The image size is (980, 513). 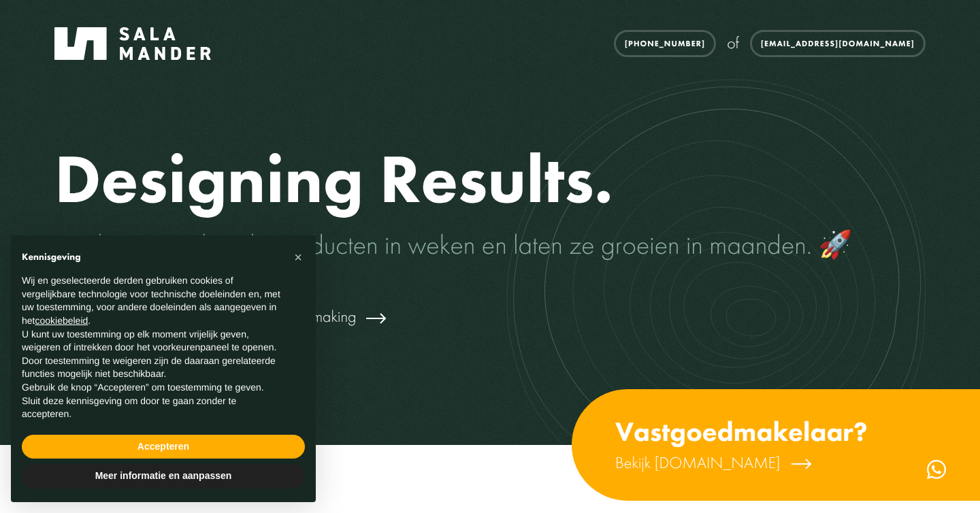 What do you see at coordinates (164, 476) in the screenshot?
I see `button: Meer informatie en aanpassen` at bounding box center [164, 476].